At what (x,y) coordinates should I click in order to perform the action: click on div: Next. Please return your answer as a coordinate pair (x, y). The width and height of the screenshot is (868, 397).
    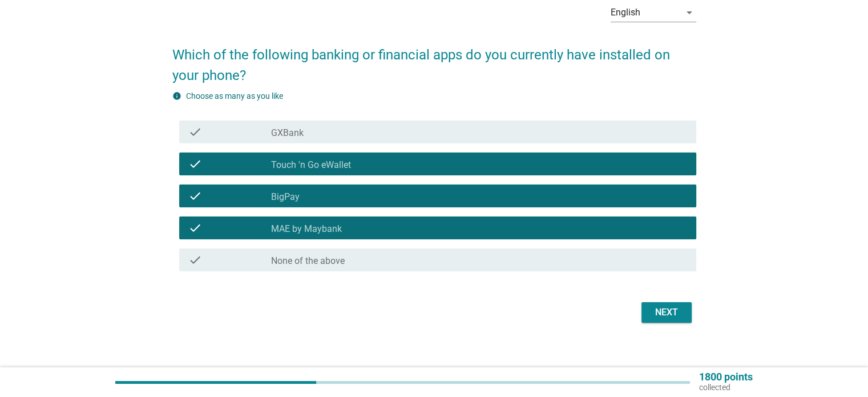
    Looking at the image, I should click on (666, 312).